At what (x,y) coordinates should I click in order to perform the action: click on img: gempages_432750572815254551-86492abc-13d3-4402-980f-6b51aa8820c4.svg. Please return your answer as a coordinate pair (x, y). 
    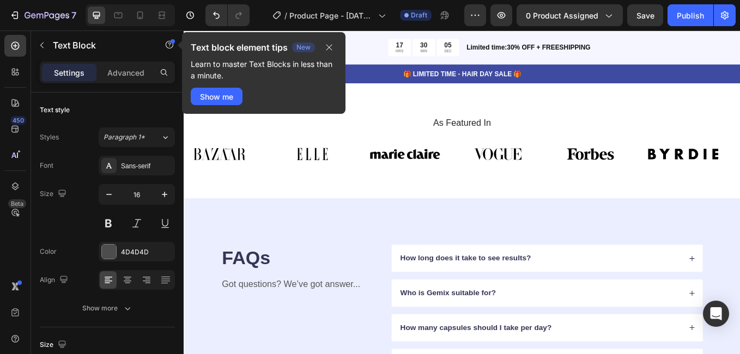
    Looking at the image, I should click on (478, 146).